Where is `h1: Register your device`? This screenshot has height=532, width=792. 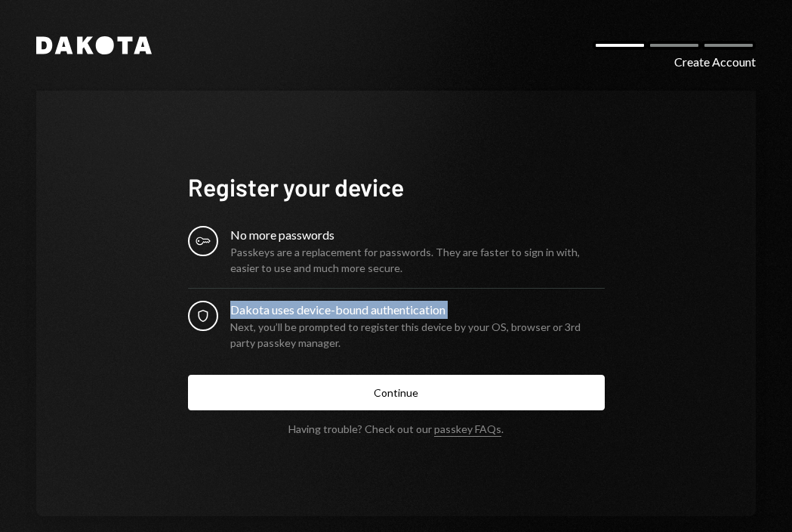
h1: Register your device is located at coordinates (396, 186).